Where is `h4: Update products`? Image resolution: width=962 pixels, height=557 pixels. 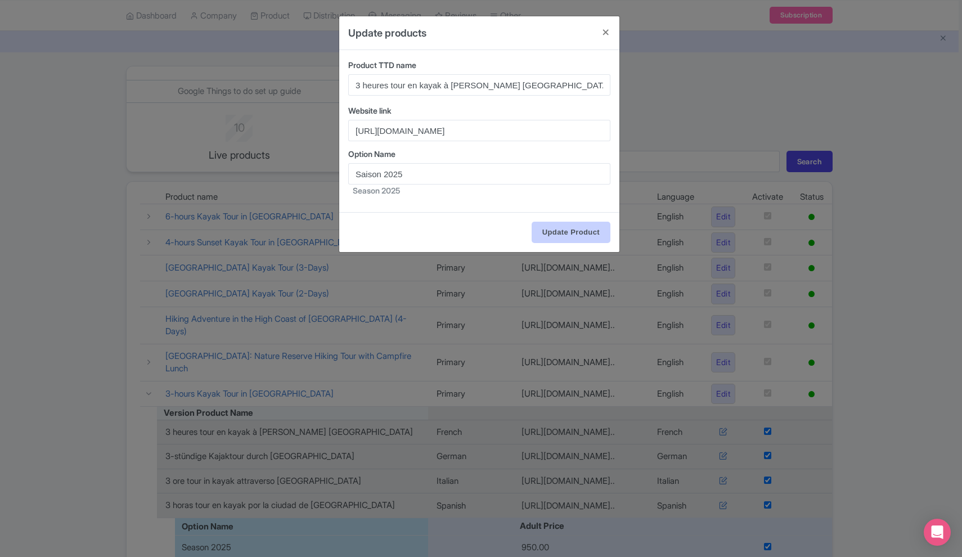 h4: Update products is located at coordinates (387, 33).